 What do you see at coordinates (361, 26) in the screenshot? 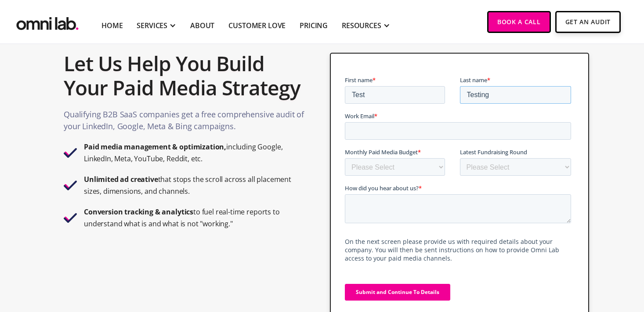
I see `div: RESOURCES` at bounding box center [361, 26].